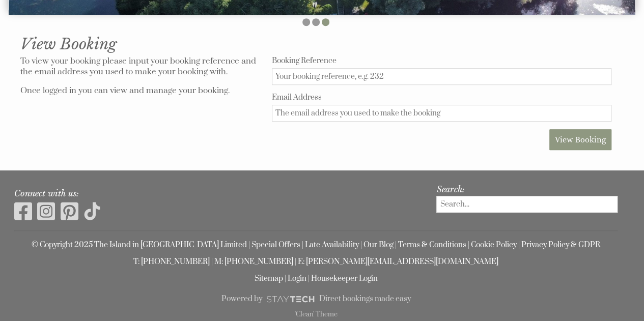 This screenshot has height=321, width=644. What do you see at coordinates (69, 211) in the screenshot?
I see `img: Pinterest` at bounding box center [69, 211].